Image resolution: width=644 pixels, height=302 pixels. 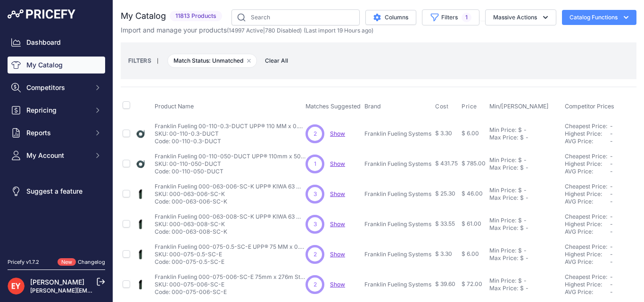 I want to click on p: Code: 00-110-050-DUCT, so click(x=230, y=171).